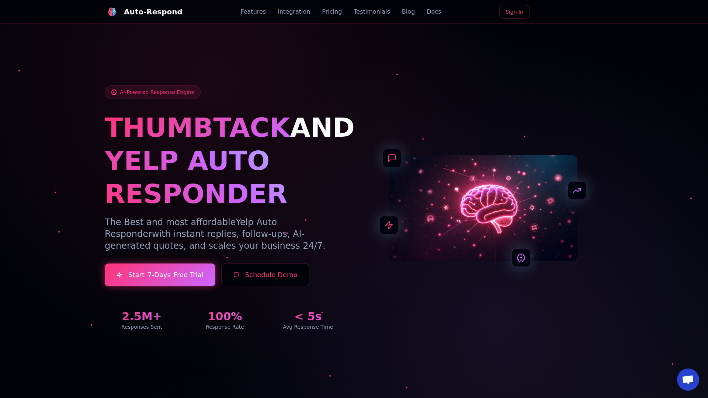 Image resolution: width=708 pixels, height=398 pixels. What do you see at coordinates (225, 234) in the screenshot?
I see `p: The Best and most affordable with instant replies, follow-ups, AI-generated quotes, and scales yo...` at bounding box center [225, 234].